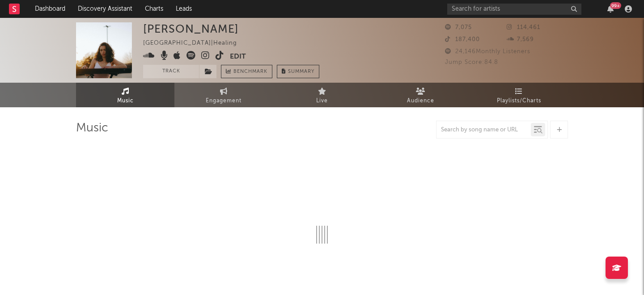 The width and height of the screenshot is (644, 295). I want to click on a: Benchmark, so click(246, 71).